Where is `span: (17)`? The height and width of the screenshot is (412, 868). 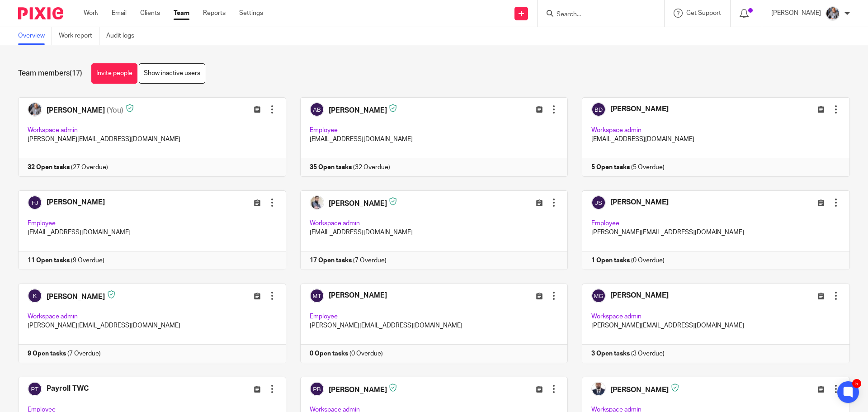 span: (17) is located at coordinates (76, 74).